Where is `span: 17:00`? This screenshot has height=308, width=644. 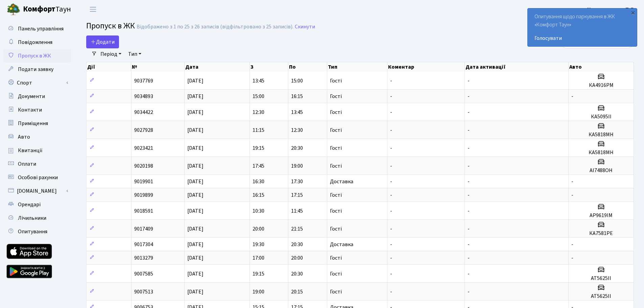 span: 17:00 is located at coordinates (258, 258).